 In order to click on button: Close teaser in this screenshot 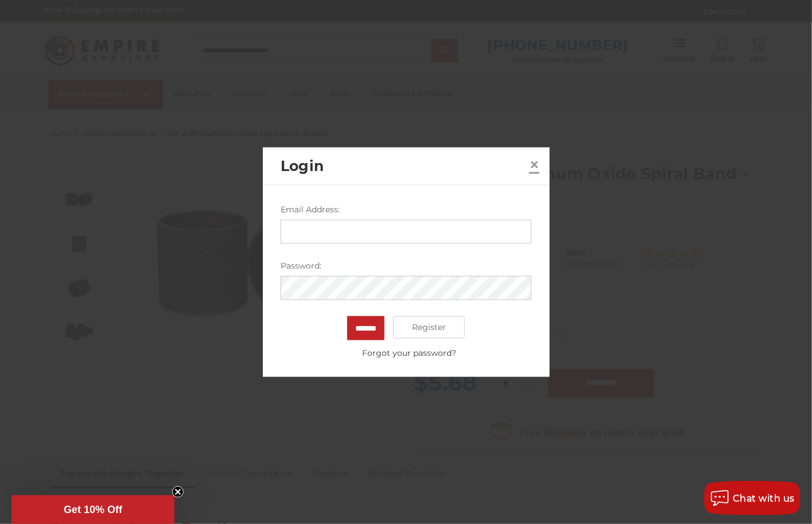, I will do `click(178, 492)`.